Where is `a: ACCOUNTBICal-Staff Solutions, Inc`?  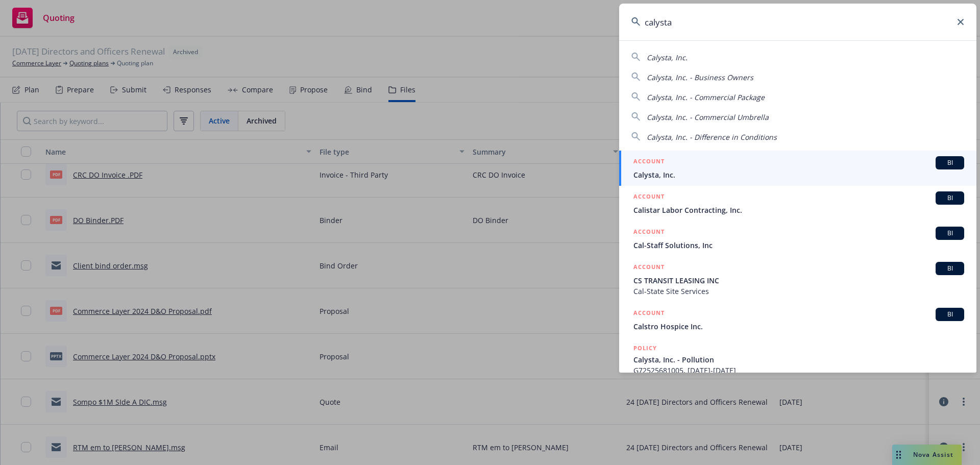
a: ACCOUNTBICal-Staff Solutions, Inc is located at coordinates (798, 238).